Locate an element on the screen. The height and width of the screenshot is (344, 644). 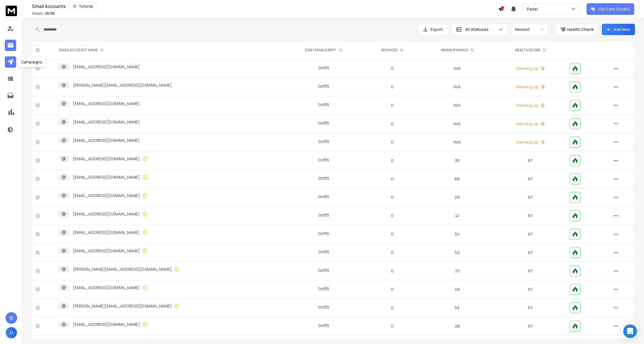
button: H is located at coordinates (12, 333).